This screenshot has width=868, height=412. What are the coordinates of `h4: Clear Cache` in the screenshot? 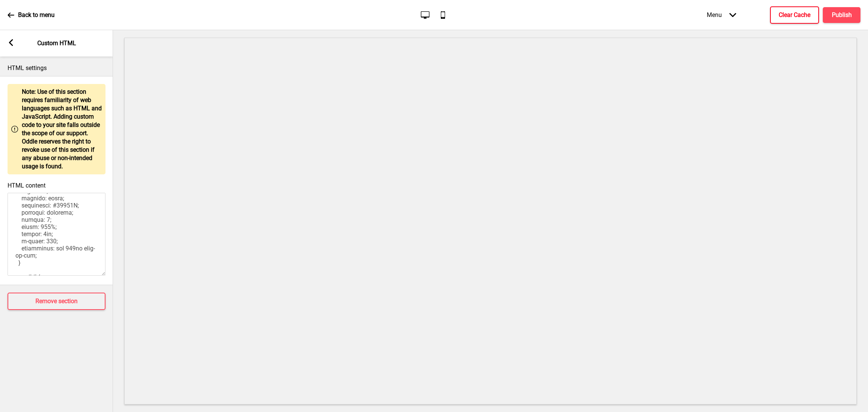 It's located at (795, 15).